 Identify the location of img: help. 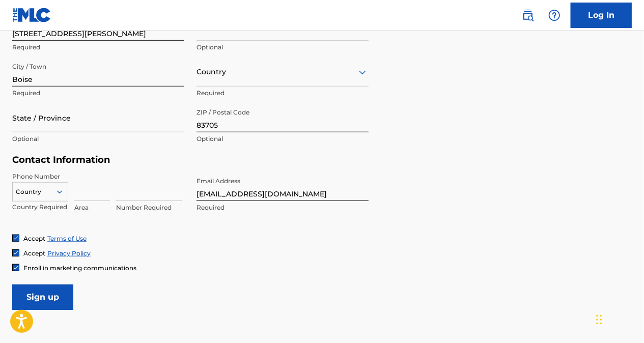
(555, 15).